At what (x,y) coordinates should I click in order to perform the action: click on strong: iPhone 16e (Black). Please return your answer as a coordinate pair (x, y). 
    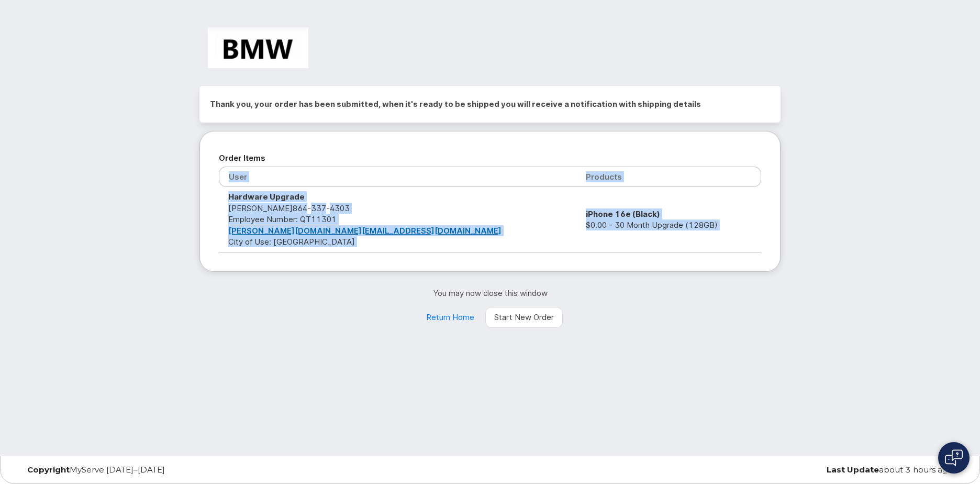
    Looking at the image, I should click on (623, 214).